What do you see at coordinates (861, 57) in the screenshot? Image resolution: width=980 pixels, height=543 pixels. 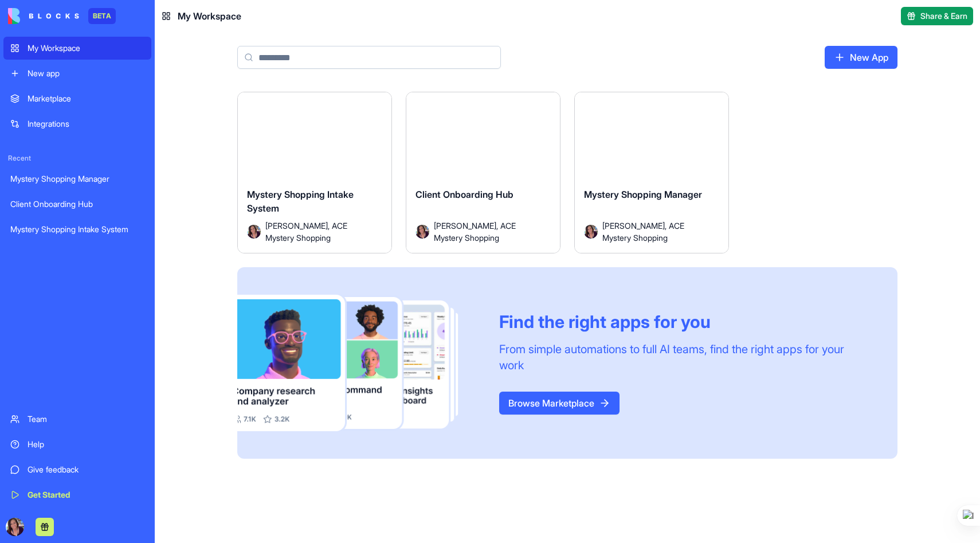 I see `a: New App` at bounding box center [861, 57].